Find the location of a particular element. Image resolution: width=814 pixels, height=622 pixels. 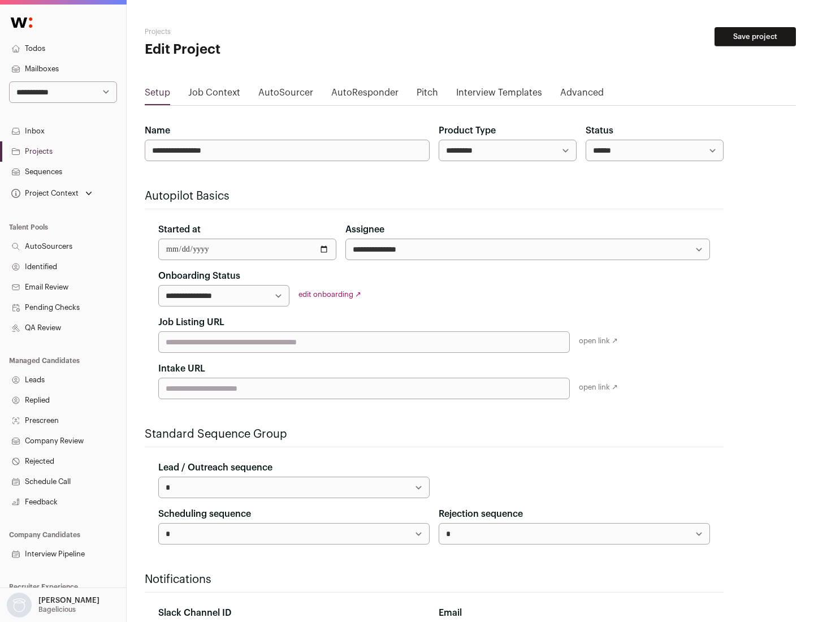

div: Project Context is located at coordinates (44, 193).